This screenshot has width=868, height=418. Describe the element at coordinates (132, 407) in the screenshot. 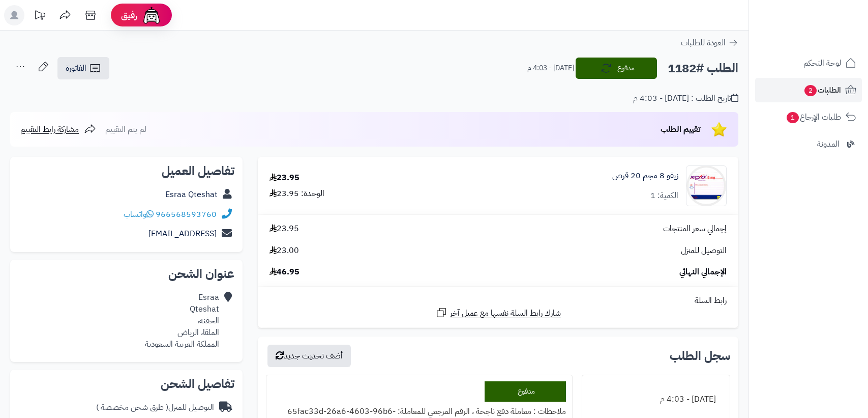

I see `span: ( طرق شحن مخصصة )` at that location.